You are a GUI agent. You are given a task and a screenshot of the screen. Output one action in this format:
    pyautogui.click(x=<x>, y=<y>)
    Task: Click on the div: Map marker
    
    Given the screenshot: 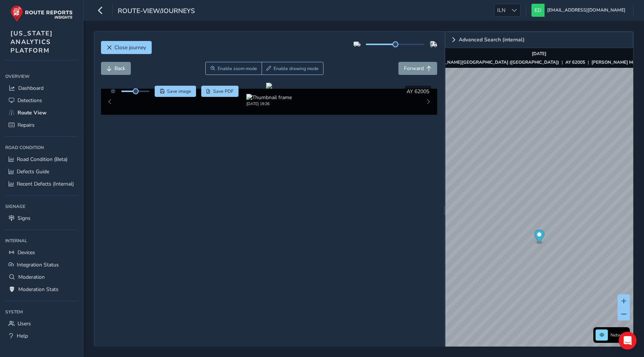 What is the action you would take?
    pyautogui.click(x=539, y=237)
    